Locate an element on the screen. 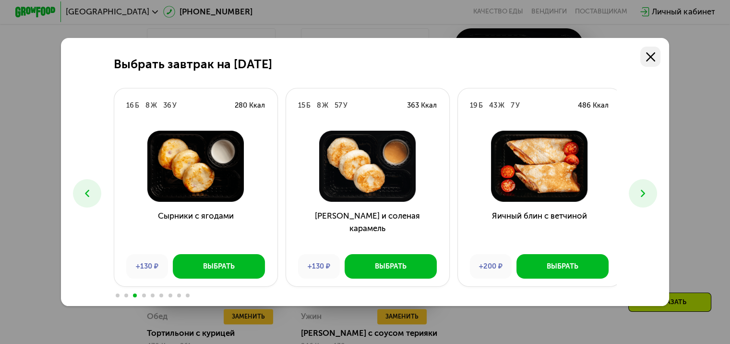 The width and height of the screenshot is (730, 344). img: Сырники с ягодами is located at coordinates (195, 166).